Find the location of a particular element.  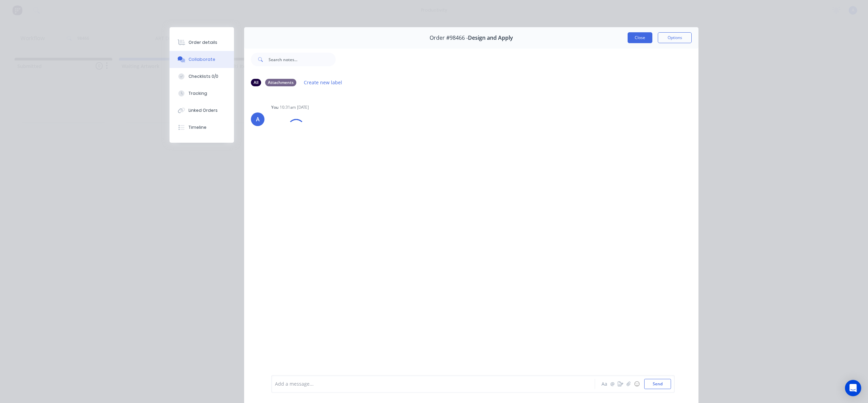

span: Design and Apply is located at coordinates (491, 37).